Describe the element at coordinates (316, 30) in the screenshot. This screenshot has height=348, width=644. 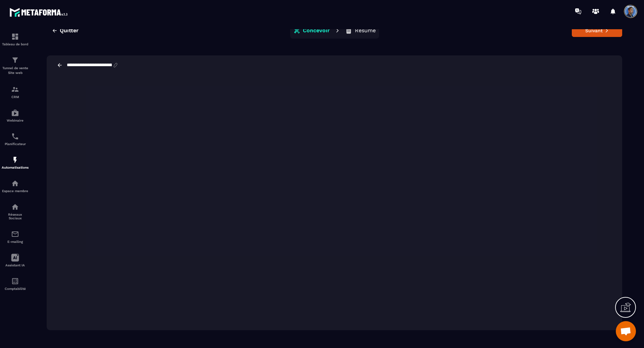
I see `p: Concevoir` at that location.